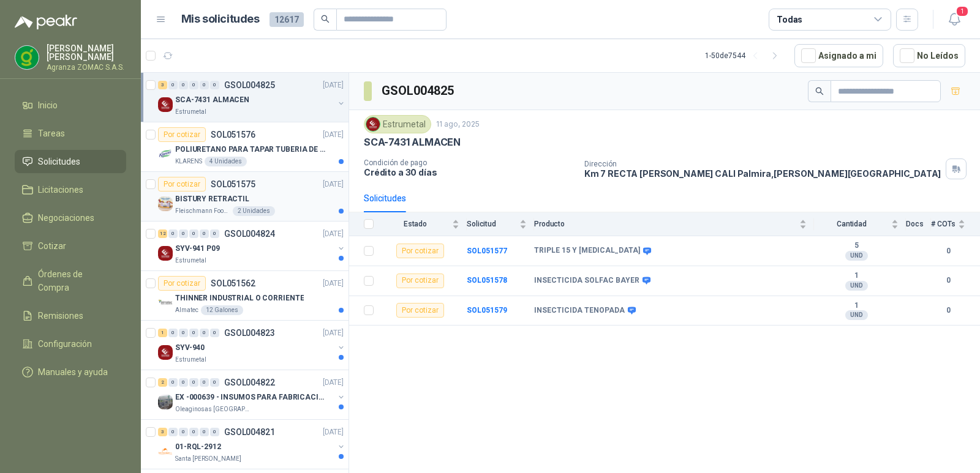  What do you see at coordinates (61, 190) in the screenshot?
I see `span: Licitaciones` at bounding box center [61, 190].